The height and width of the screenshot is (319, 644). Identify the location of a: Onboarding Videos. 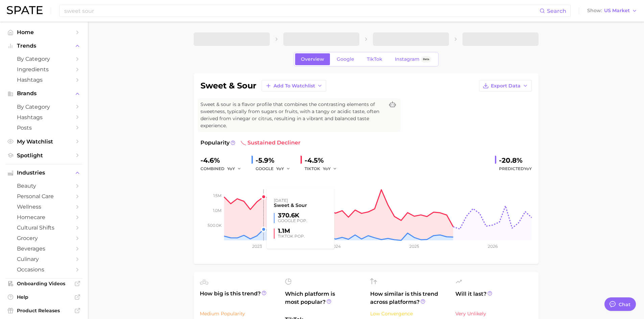
(44, 284).